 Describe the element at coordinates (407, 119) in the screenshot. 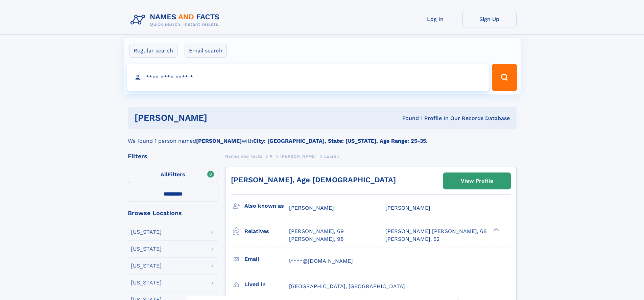

I see `div: Found 1 Profile In Our Records Database` at that location.